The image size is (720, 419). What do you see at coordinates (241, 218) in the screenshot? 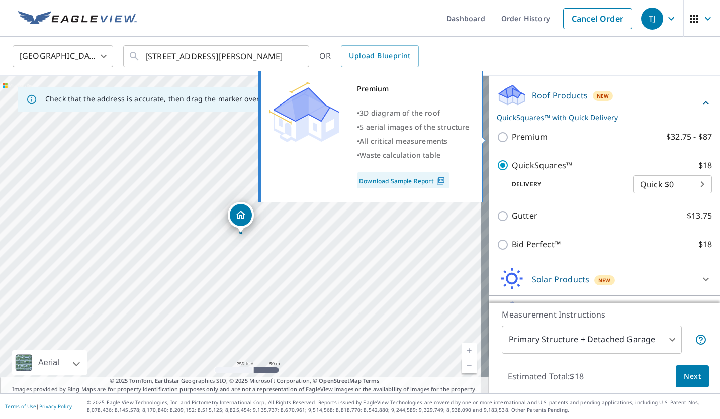
I see `div: Dropped pin, building 1, Residential property, 219 Hawthorne Ct Ponder, TX 76259` at bounding box center [241, 218].